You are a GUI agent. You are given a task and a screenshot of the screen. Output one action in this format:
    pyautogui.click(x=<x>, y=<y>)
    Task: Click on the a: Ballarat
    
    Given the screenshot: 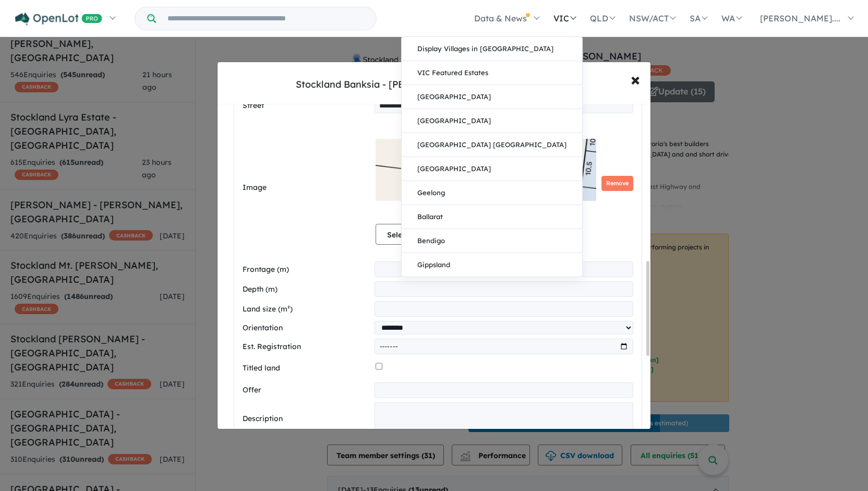 What is the action you would take?
    pyautogui.click(x=492, y=217)
    